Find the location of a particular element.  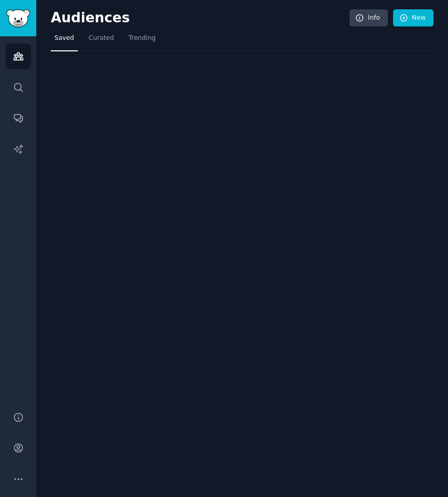

img: GummySearch logo is located at coordinates (18, 18).